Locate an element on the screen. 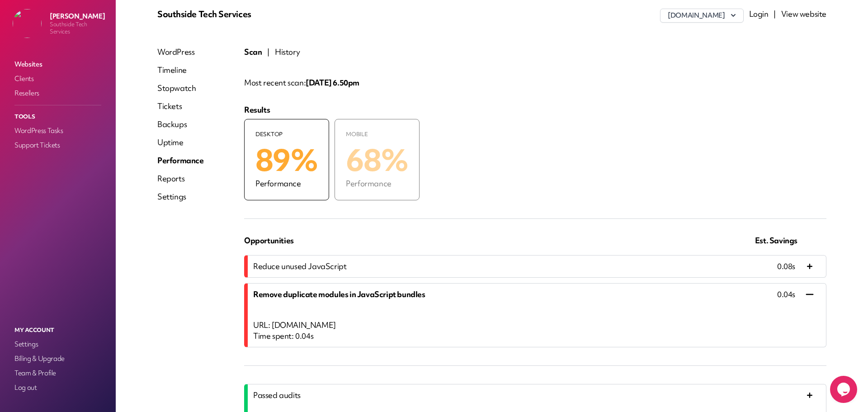 This screenshot has width=868, height=412. p: Mobile is located at coordinates (377, 134).